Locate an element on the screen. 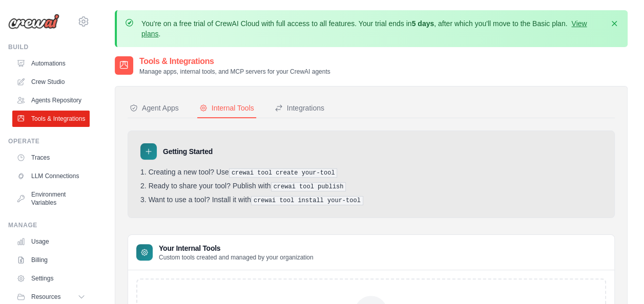 The height and width of the screenshot is (304, 644). a: Automations is located at coordinates (51, 64).